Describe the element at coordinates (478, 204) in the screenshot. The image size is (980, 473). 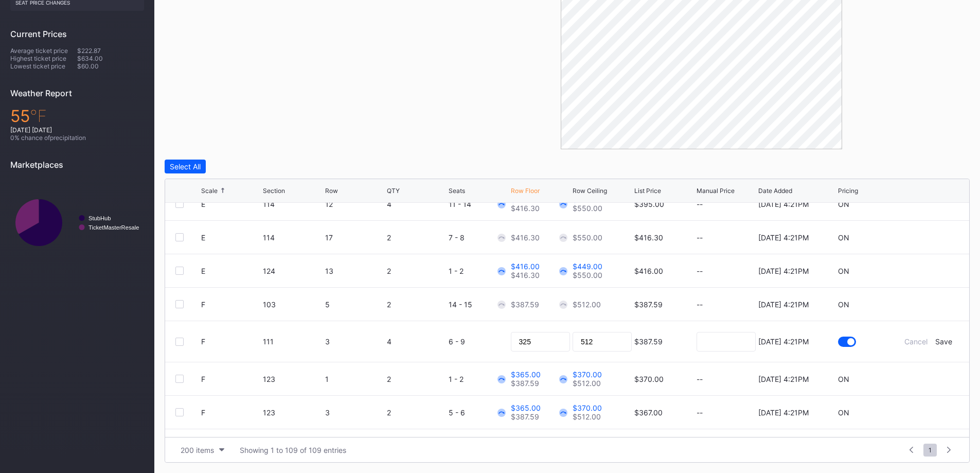
I see `div: 11 - 14` at that location.